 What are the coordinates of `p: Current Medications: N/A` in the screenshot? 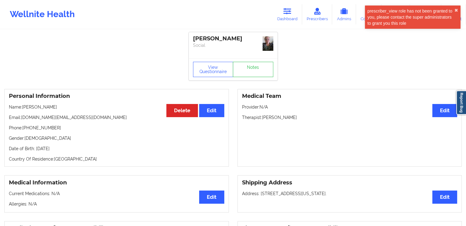 It's located at (116, 194).